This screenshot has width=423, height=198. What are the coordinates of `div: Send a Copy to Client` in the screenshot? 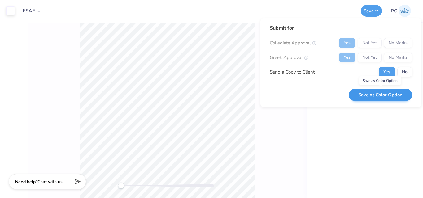 It's located at (292, 72).